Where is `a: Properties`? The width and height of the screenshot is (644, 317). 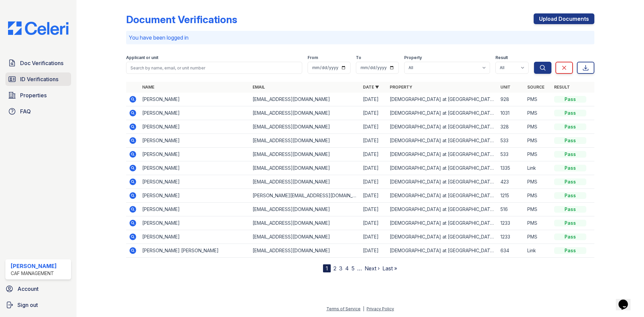 a: Properties is located at coordinates (38, 95).